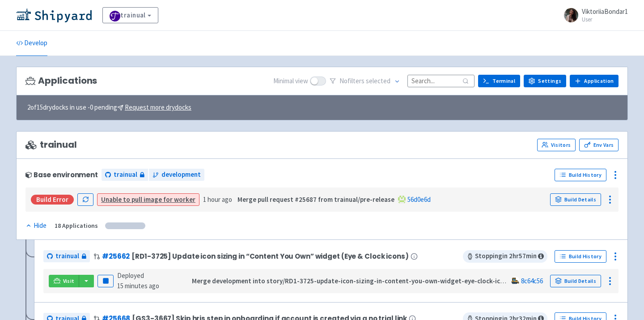 Image resolution: width=644 pixels, height=320 pixels. I want to click on a: Visitors, so click(556, 145).